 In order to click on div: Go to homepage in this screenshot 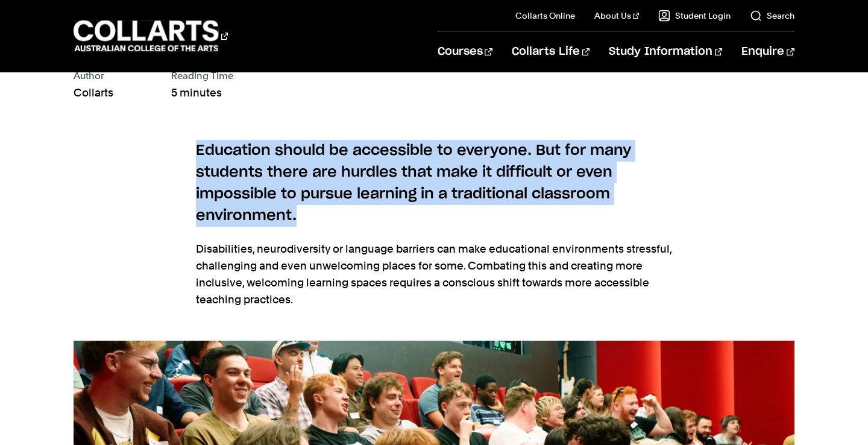, I will do `click(151, 36)`.